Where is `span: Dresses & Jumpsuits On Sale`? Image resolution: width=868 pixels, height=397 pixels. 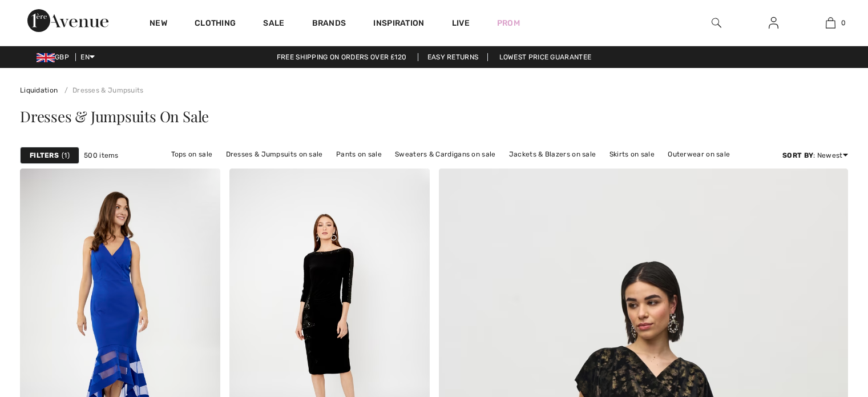
span: Dresses & Jumpsuits On Sale is located at coordinates (114, 116).